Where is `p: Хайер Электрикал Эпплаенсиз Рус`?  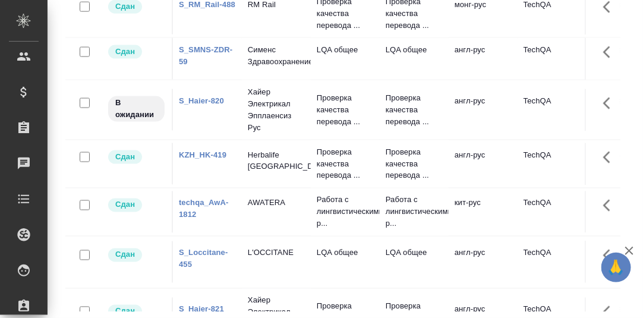
p: Хайер Электрикал Эпплаенсиз Рус is located at coordinates (276, 110).